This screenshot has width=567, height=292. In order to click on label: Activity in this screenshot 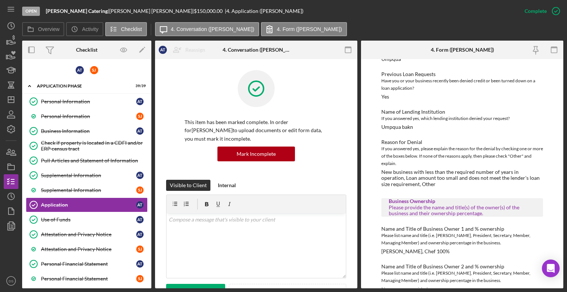, I will do `click(90, 29)`.